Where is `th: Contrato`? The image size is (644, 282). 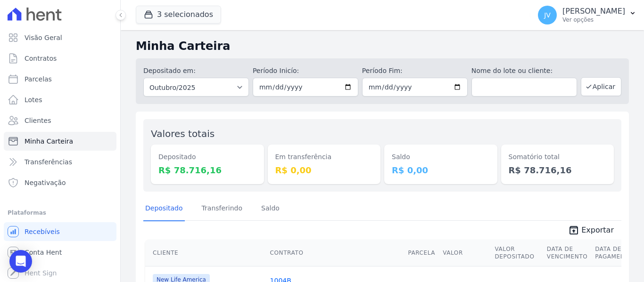
th: Contrato is located at coordinates (335, 253).